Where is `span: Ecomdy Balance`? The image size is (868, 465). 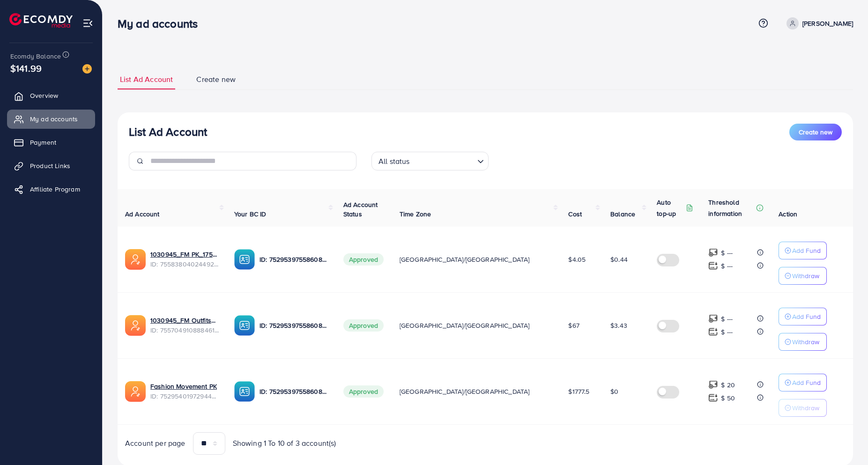 span: Ecomdy Balance is located at coordinates (36, 56).